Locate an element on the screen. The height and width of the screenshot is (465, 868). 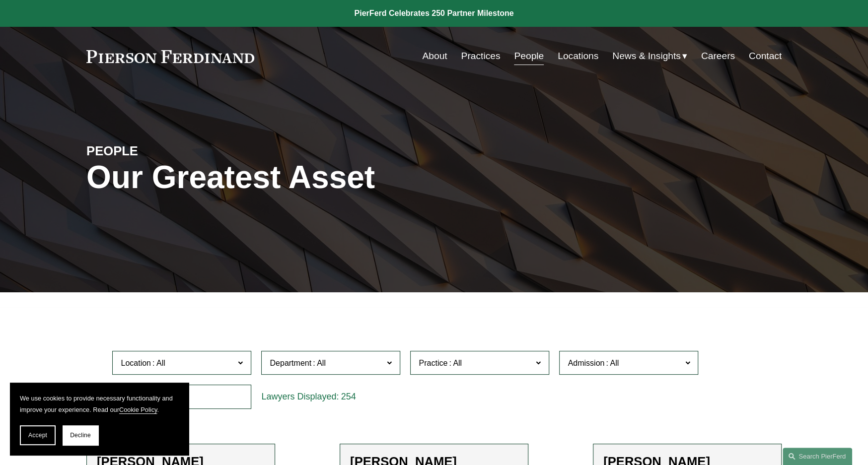
span: News & Insights is located at coordinates (646, 56).